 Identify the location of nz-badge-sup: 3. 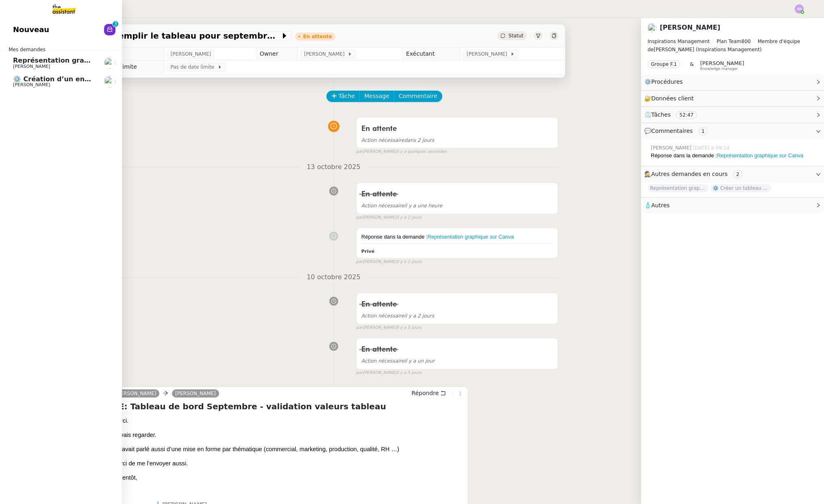
(116, 24).